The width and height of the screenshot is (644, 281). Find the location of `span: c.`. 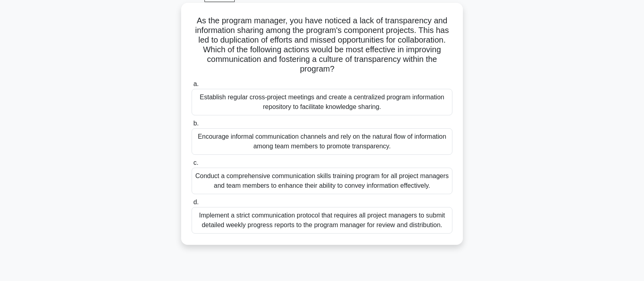

span: c. is located at coordinates (196, 162).